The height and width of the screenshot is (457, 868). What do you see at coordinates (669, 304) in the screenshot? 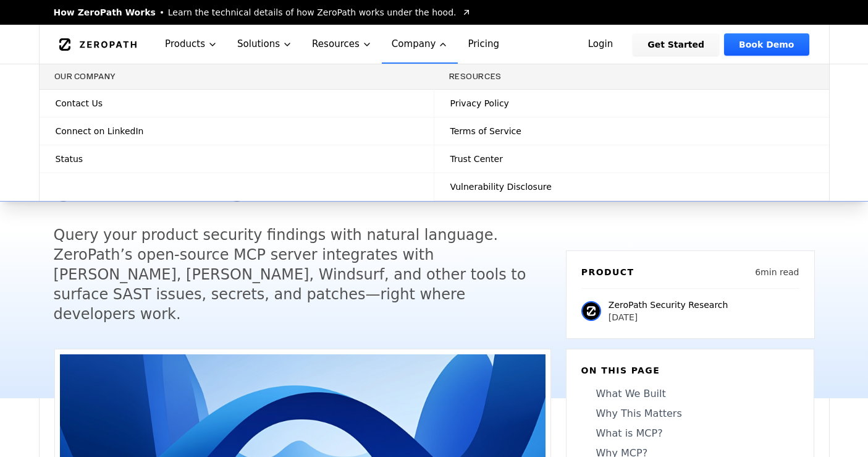
I see `p: ZeroPath Security Research` at bounding box center [669, 304].